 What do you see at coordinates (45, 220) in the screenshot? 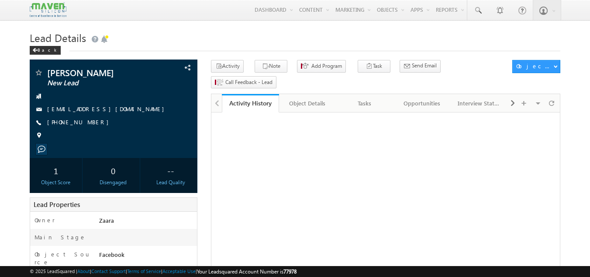
I see `label: Owner` at bounding box center [45, 220].